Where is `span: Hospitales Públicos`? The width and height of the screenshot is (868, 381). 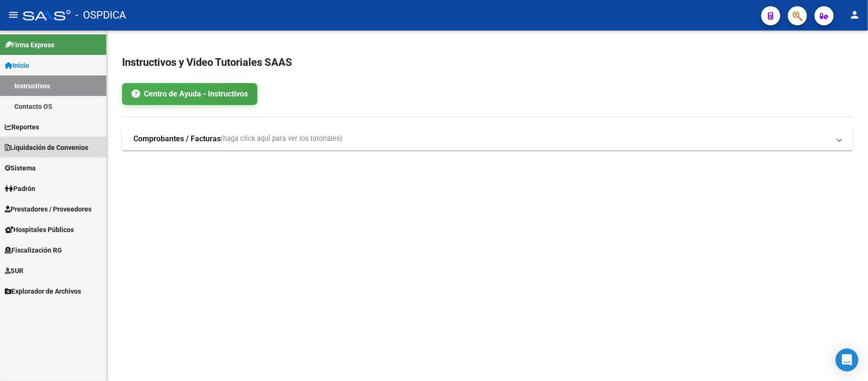
span: Hospitales Públicos is located at coordinates (39, 229).